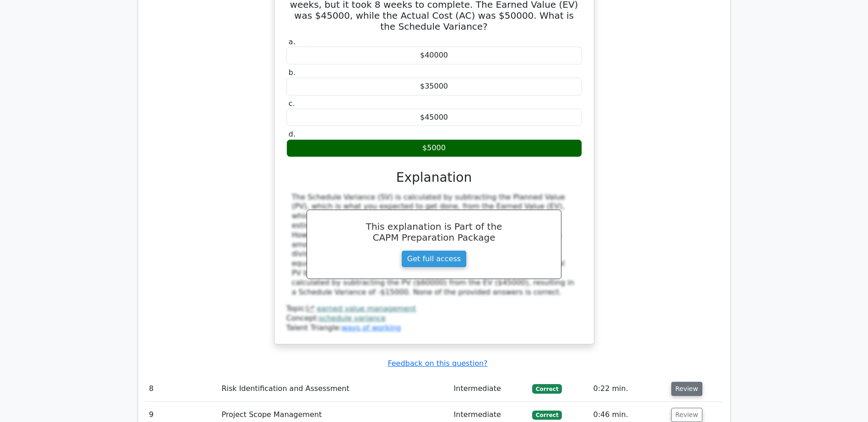  Describe the element at coordinates (434, 86) in the screenshot. I see `div: $35000` at that location.